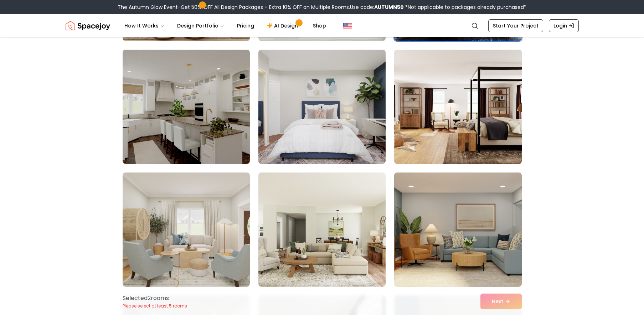 The width and height of the screenshot is (644, 315). I want to click on p: Selected 2 room s, so click(155, 298).